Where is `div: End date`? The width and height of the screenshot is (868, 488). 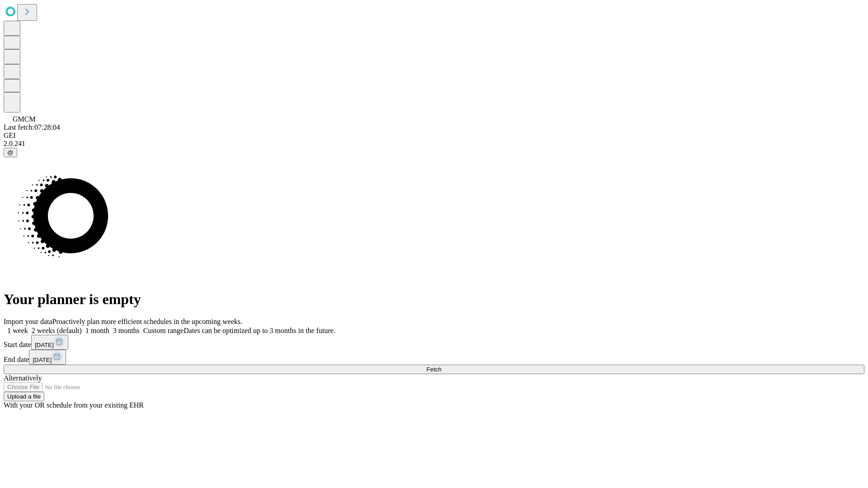
div: End date is located at coordinates (434, 357).